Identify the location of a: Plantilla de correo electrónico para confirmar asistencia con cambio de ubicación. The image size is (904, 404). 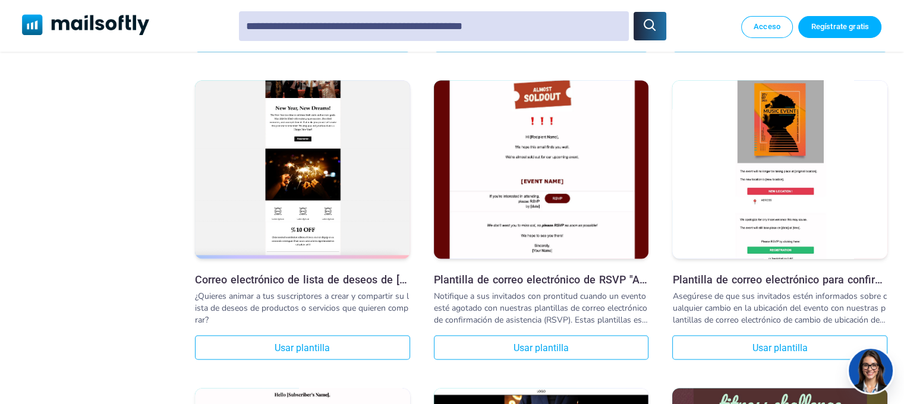
(780, 279).